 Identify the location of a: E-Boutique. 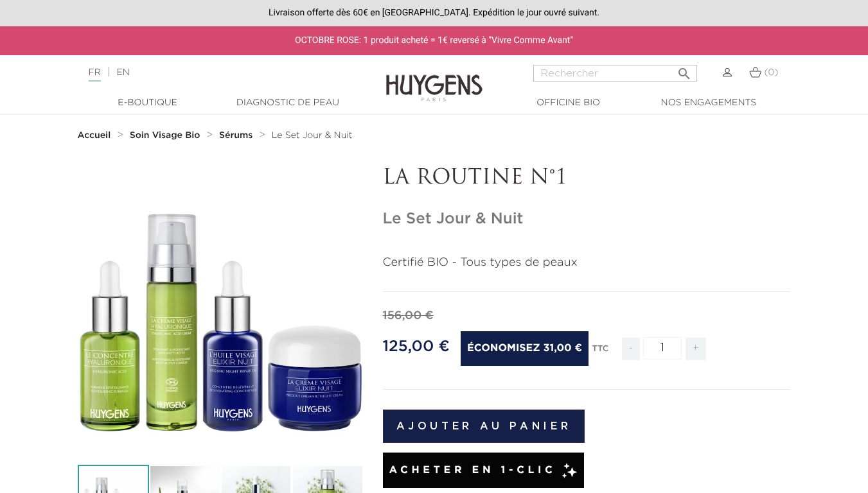
(147, 102).